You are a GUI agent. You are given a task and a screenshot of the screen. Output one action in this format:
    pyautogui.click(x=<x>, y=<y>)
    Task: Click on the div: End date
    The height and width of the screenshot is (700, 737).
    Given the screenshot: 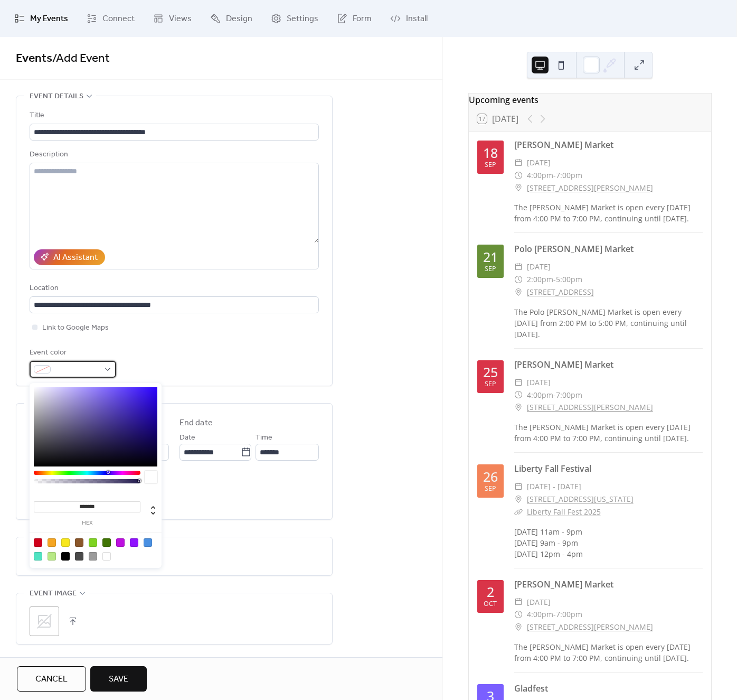 What is the action you would take?
    pyautogui.click(x=196, y=423)
    